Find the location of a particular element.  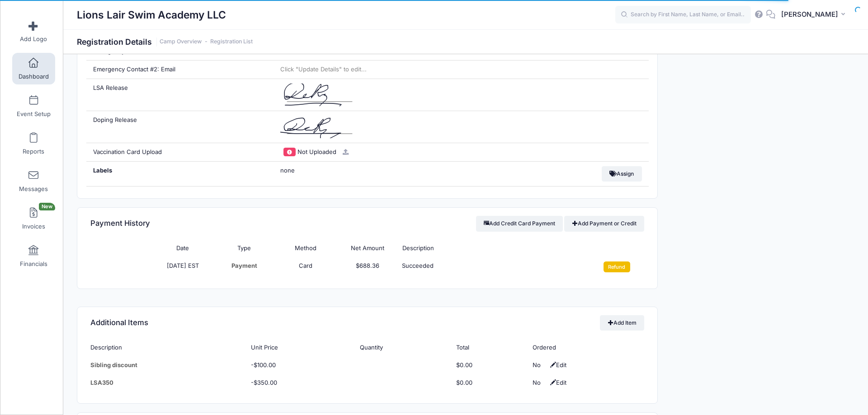

td: Sibling discount is located at coordinates (168, 365).